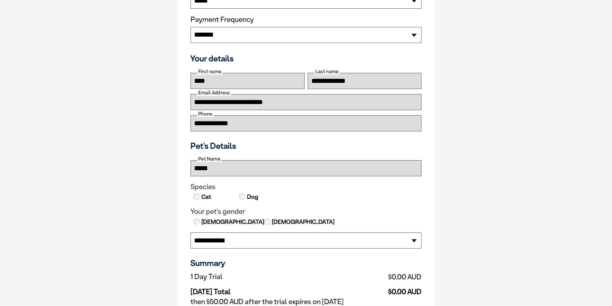  Describe the element at coordinates (306, 263) in the screenshot. I see `h3: Summary` at that location.